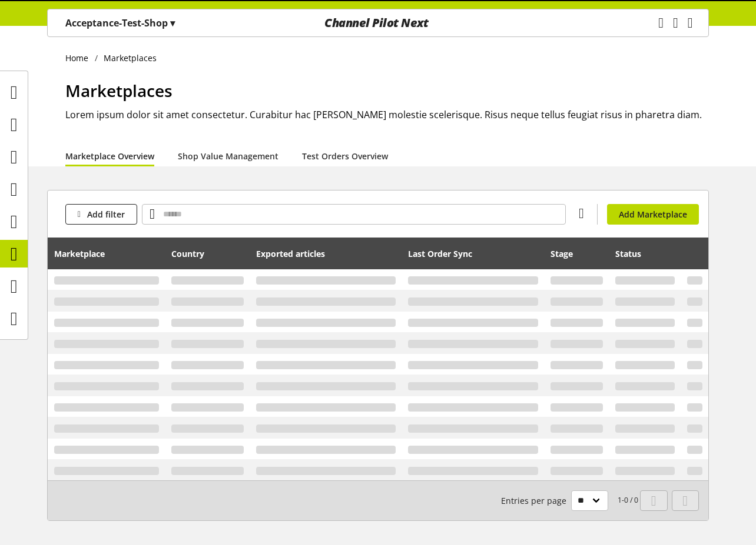 This screenshot has width=756, height=545. I want to click on a: Shop Value Management, so click(228, 156).